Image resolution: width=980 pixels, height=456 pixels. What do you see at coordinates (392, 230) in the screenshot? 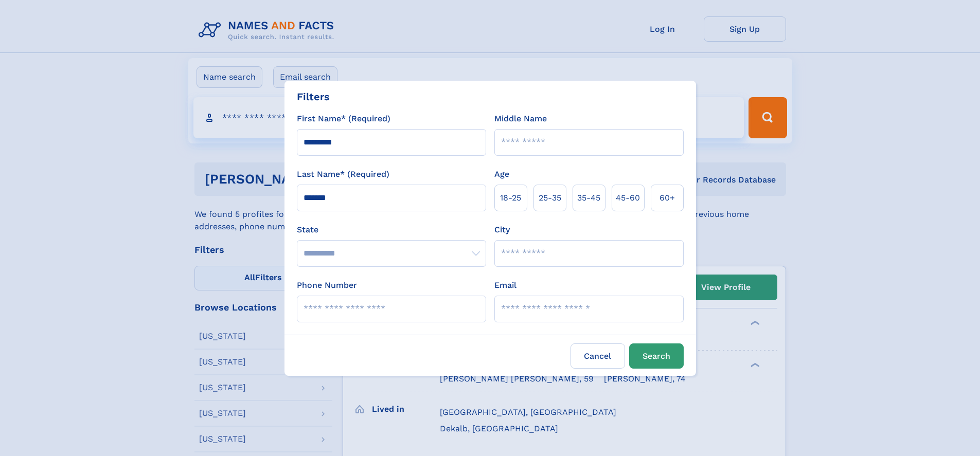
I see `label: State` at bounding box center [392, 230].